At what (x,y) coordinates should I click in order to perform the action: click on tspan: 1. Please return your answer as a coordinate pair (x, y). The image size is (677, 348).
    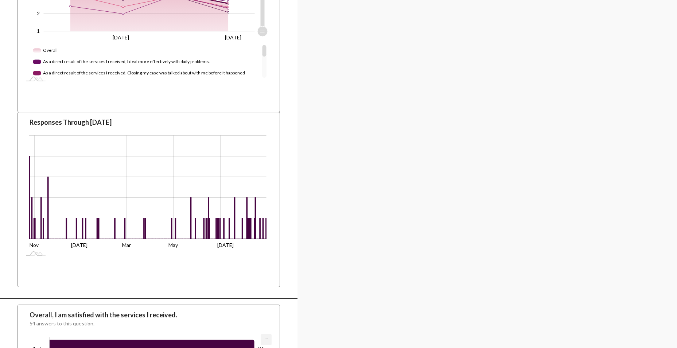
    Looking at the image, I should click on (38, 31).